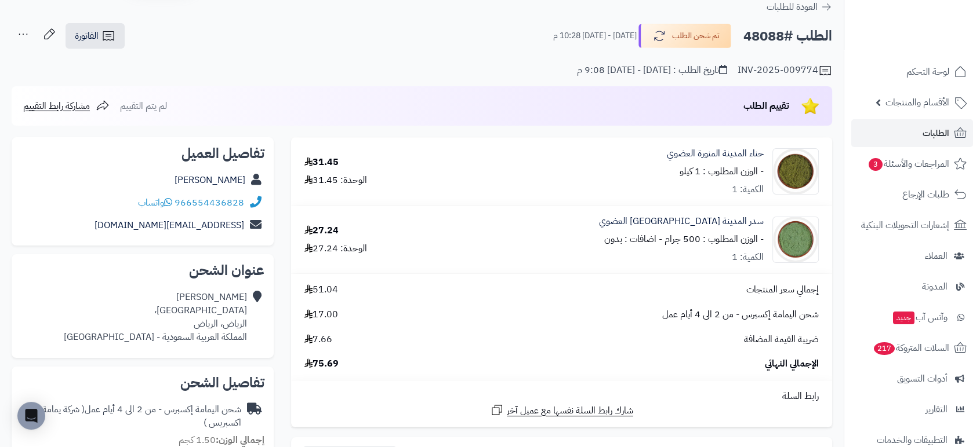  What do you see at coordinates (56, 106) in the screenshot?
I see `span: مشاركة رابط التقييم` at bounding box center [56, 106].